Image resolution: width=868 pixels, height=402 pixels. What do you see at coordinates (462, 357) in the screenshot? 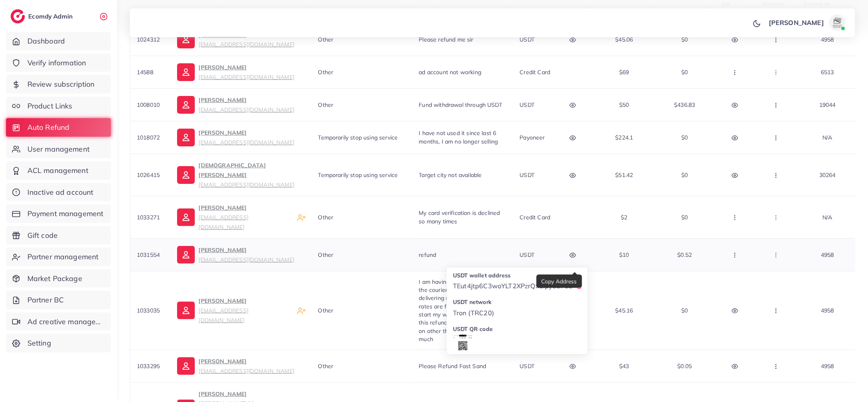
I see `img: Preview Image` at bounding box center [462, 357].